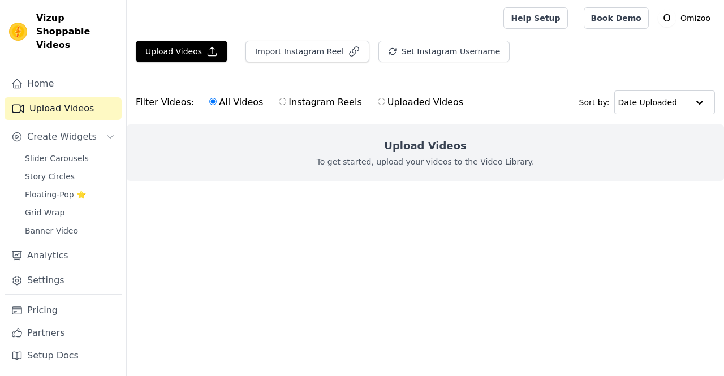 This screenshot has width=724, height=376. I want to click on a: Partners, so click(63, 333).